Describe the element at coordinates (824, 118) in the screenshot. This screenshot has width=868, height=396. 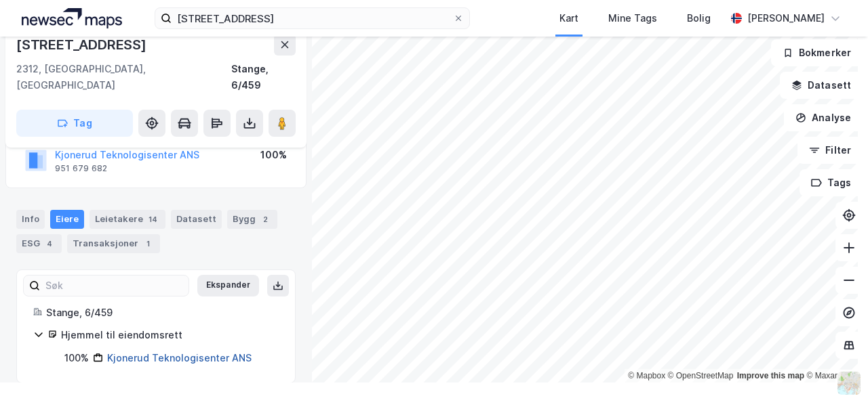
I see `button: Analyse` at that location.